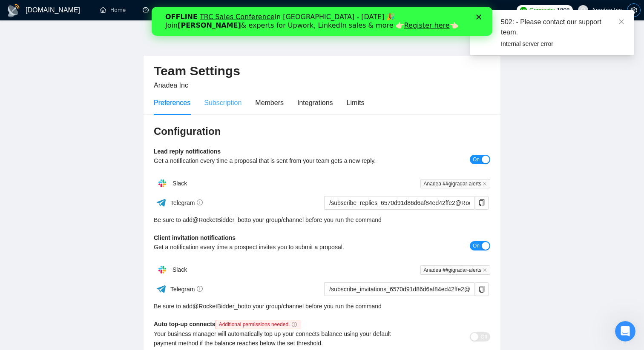  I want to click on span: Connects:, so click(542, 10).